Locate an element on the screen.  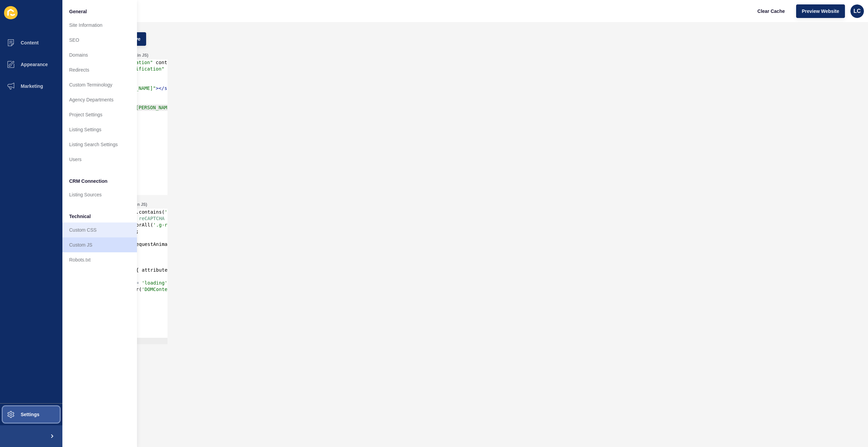
span: General is located at coordinates (78, 11).